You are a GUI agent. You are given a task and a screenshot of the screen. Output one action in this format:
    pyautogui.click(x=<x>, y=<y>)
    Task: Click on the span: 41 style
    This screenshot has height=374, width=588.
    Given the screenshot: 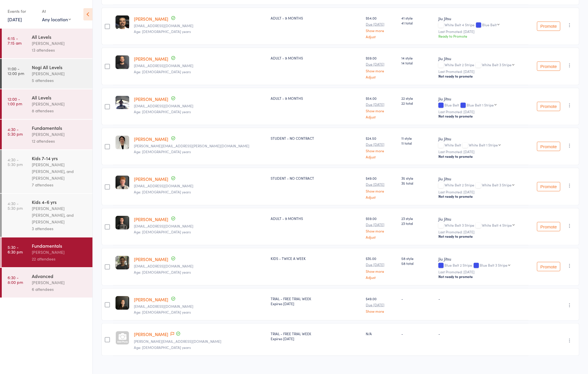 What is the action you would take?
    pyautogui.click(x=417, y=18)
    